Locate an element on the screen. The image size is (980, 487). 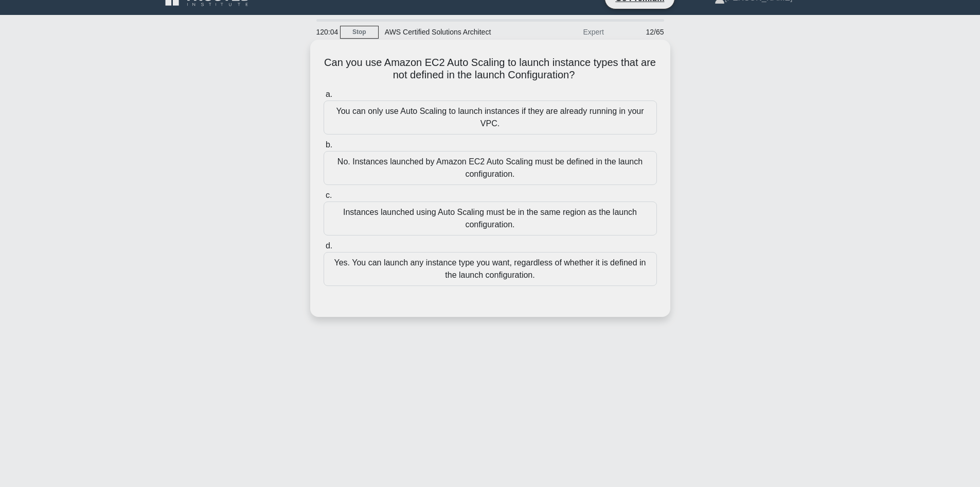
div: Yes. You can launch any instance type you want, regardless of whether it is defined in the launch... is located at coordinates (490, 269).